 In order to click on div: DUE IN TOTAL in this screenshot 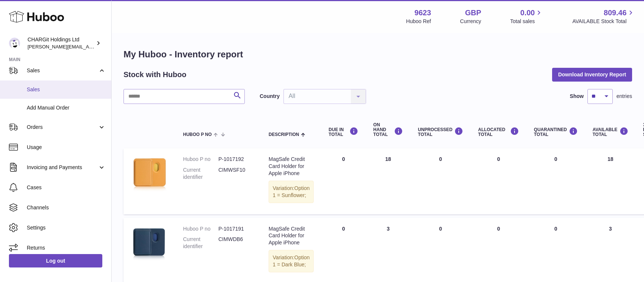, I will do `click(344, 132)`.